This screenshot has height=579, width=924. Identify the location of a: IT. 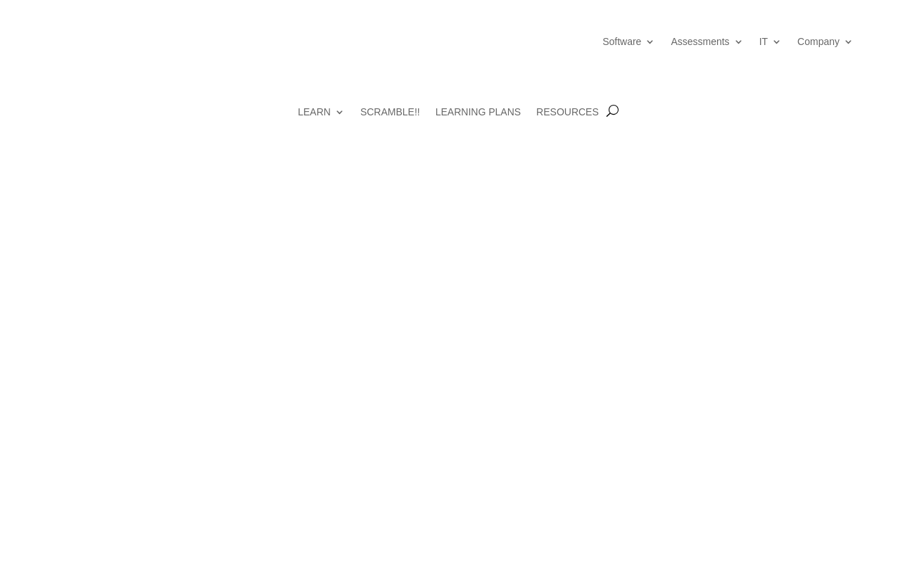
(770, 41).